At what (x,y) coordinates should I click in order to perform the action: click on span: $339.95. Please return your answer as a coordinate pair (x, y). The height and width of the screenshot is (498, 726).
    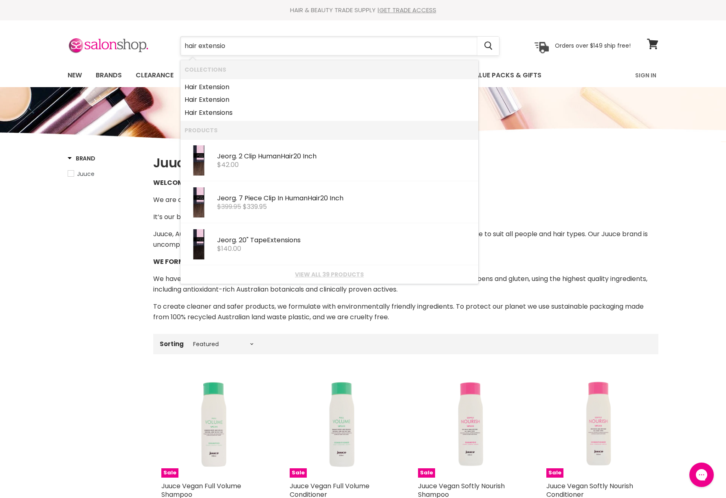
    Looking at the image, I should click on (255, 207).